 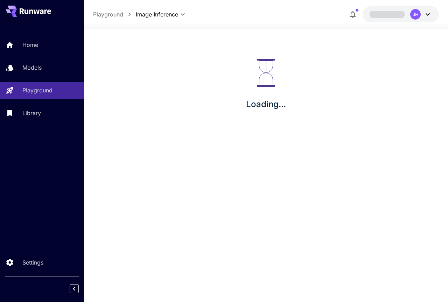 I want to click on p: Library, so click(x=31, y=113).